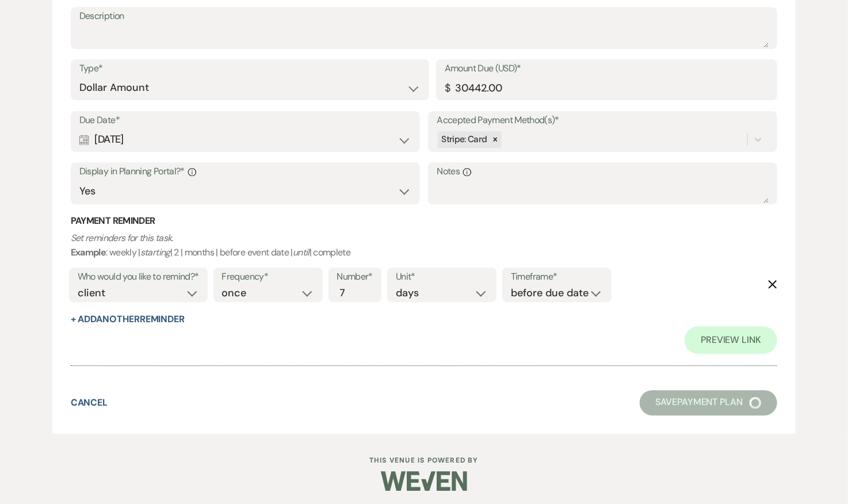 This screenshot has width=848, height=504. What do you see at coordinates (557, 277) in the screenshot?
I see `label: Timeframe*` at bounding box center [557, 277].